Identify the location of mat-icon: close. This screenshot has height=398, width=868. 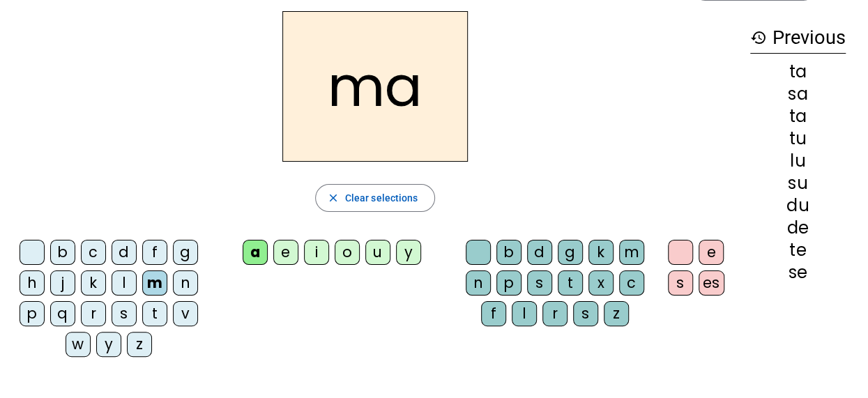
(333, 198).